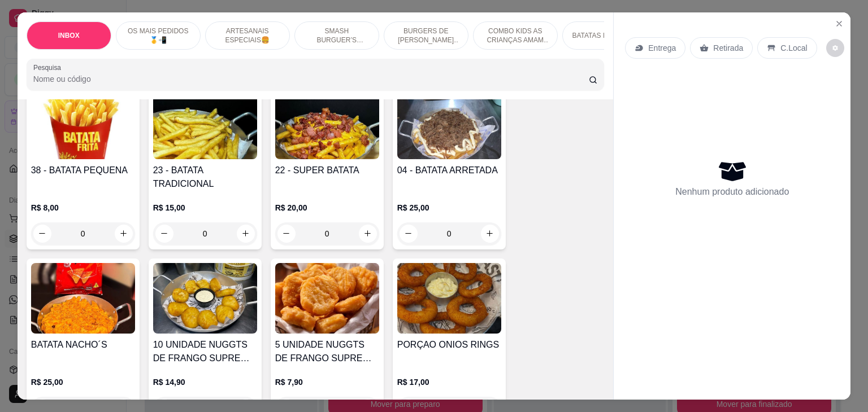 This screenshot has height=412, width=868. Describe the element at coordinates (327, 352) in the screenshot. I see `h4: 5 UNIDADE NUGGTS DE FRANGO SUPREMO SEARA` at that location.